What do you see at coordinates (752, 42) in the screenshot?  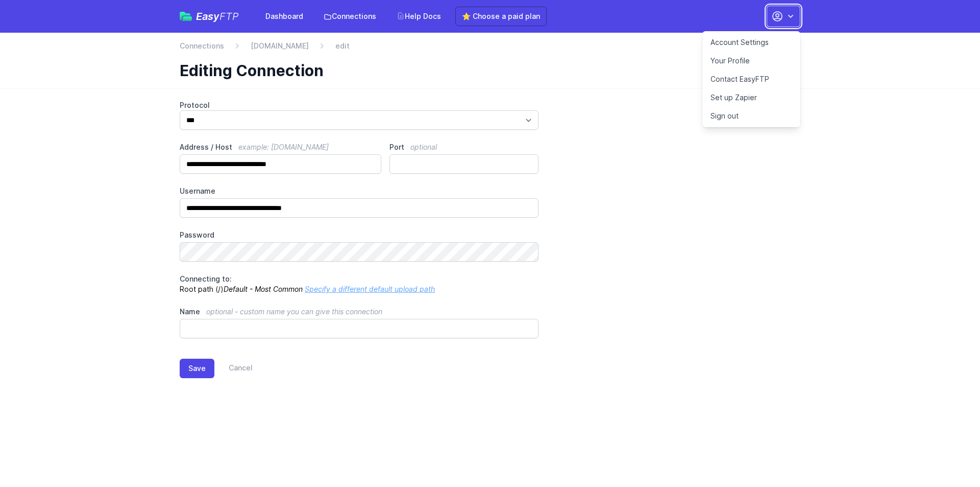 I see `a: Account Settings` at bounding box center [752, 42].